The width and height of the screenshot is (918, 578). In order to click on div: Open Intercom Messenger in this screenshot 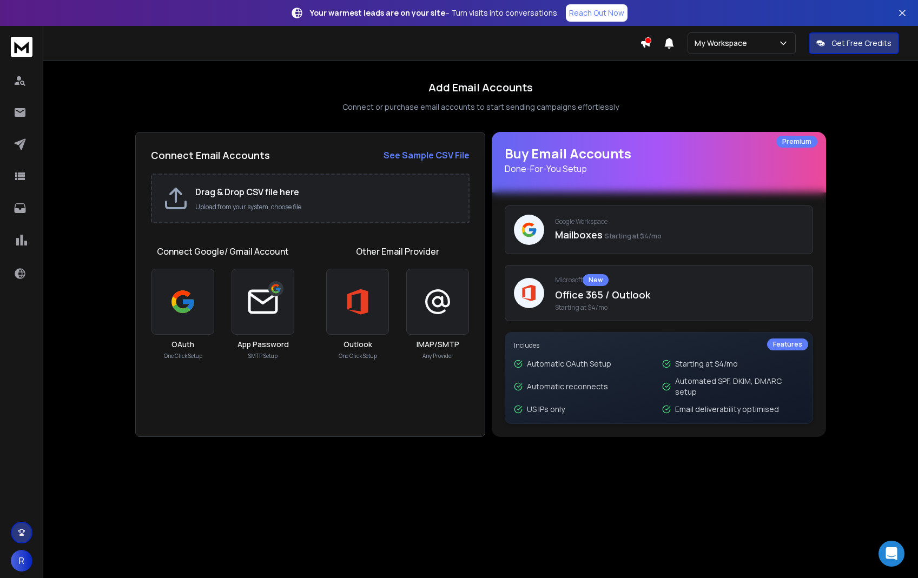, I will do `click(892, 554)`.